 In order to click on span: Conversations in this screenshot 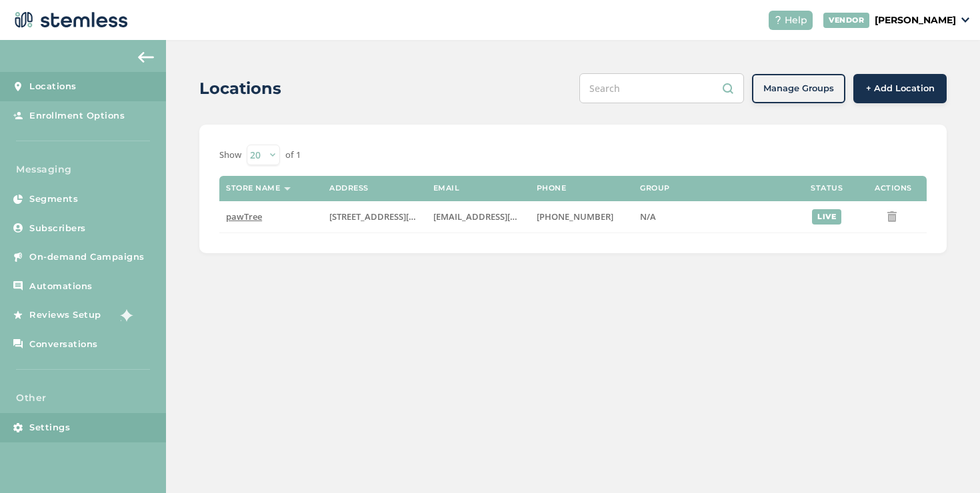, I will do `click(63, 344)`.